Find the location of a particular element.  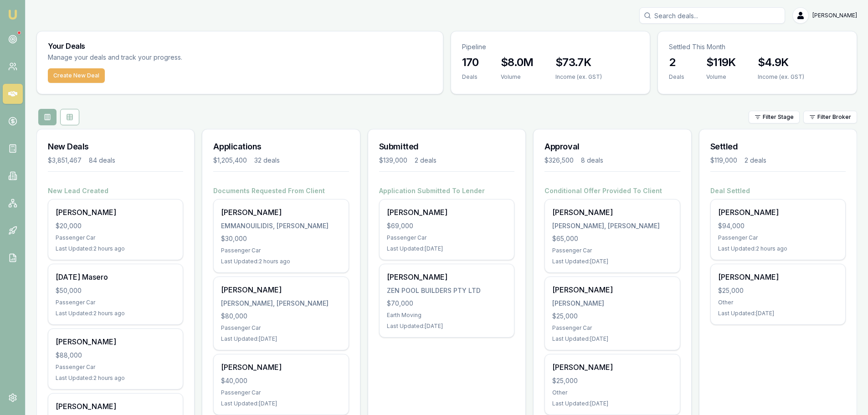

h4: New Lead Created is located at coordinates (116, 190).